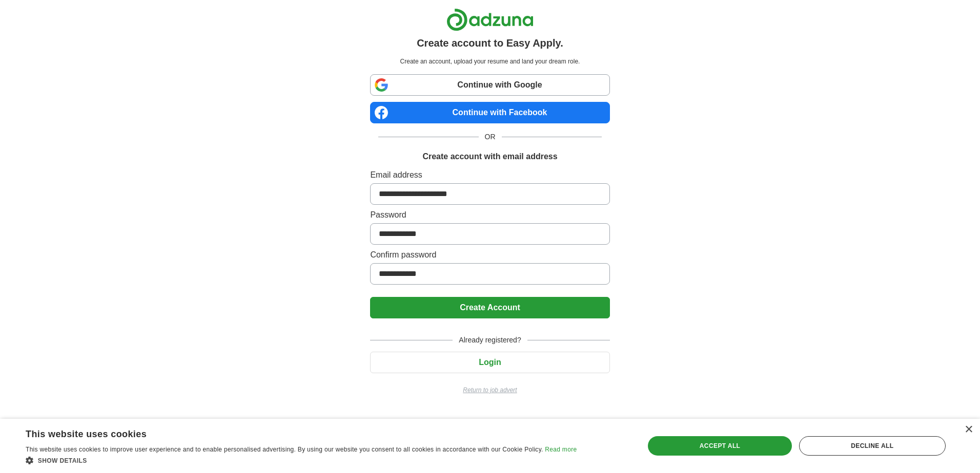 The height and width of the screenshot is (473, 980). Describe the element at coordinates (490, 19) in the screenshot. I see `img: Adzuna logo` at that location.